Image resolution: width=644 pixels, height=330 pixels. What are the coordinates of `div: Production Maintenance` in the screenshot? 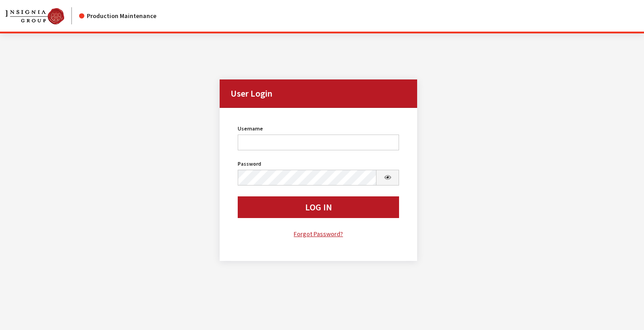 It's located at (118, 16).